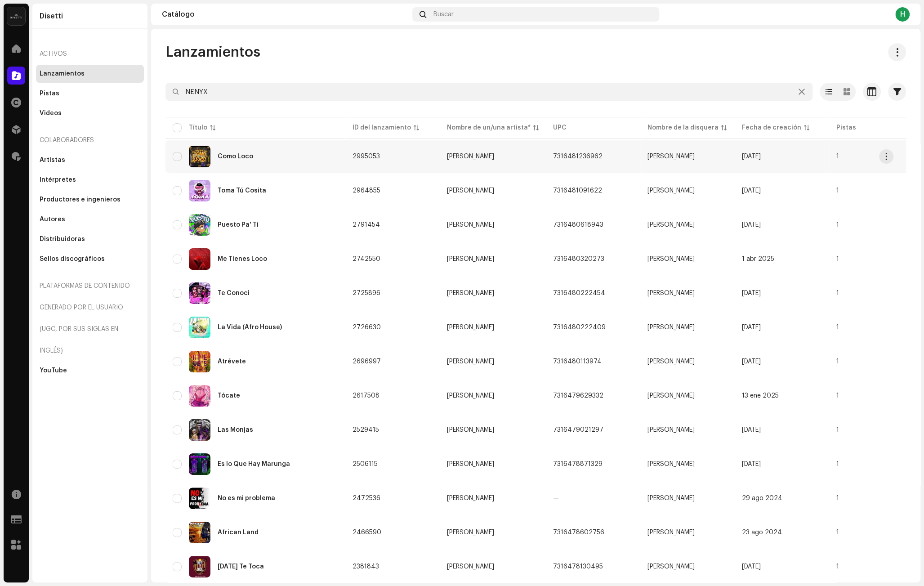 The width and height of the screenshot is (924, 586). I want to click on span: 23 ago 2024, so click(762, 533).